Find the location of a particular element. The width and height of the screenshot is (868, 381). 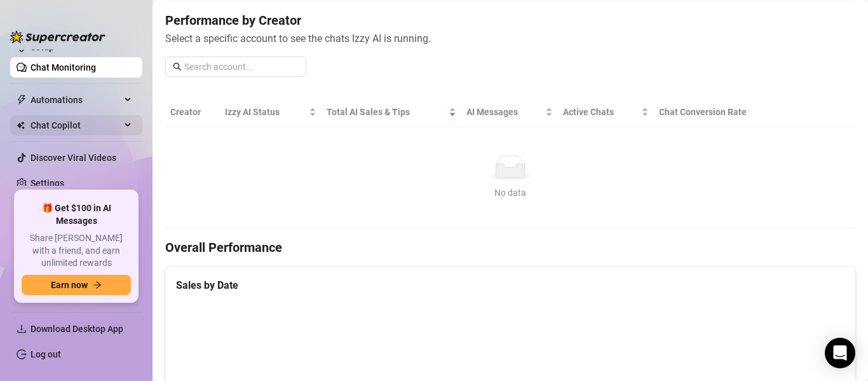

span: 🎁 Get $100 in AI Messages is located at coordinates (76, 215).